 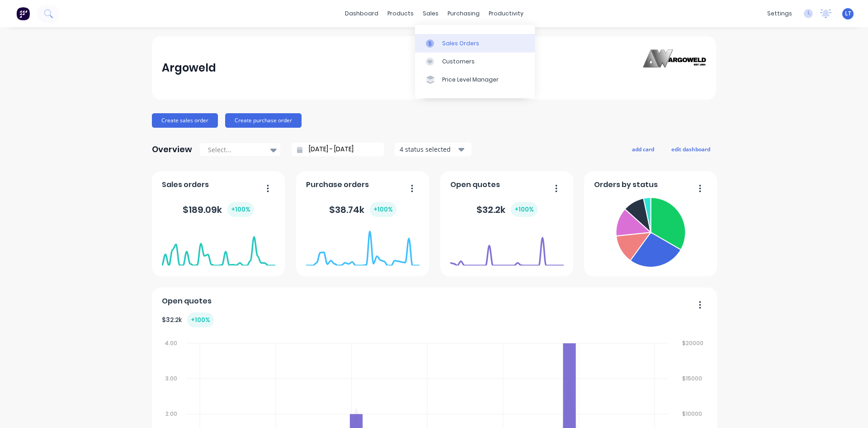 I want to click on div: productivity, so click(x=506, y=14).